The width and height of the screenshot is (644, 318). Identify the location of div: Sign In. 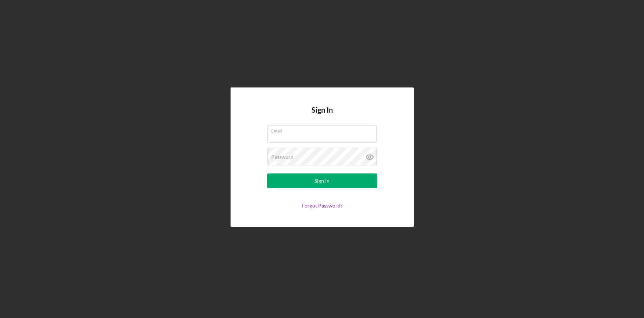
(322, 181).